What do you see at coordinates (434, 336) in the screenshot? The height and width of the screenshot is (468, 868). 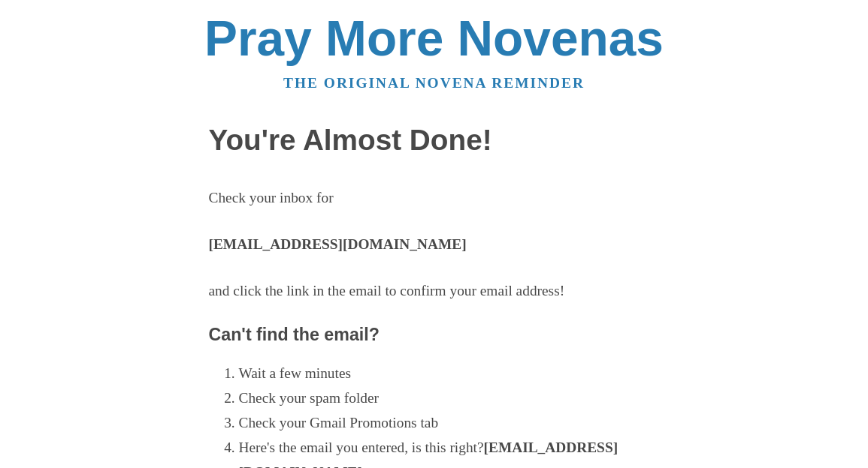 I see `h3: Can't find the email?` at bounding box center [434, 336].